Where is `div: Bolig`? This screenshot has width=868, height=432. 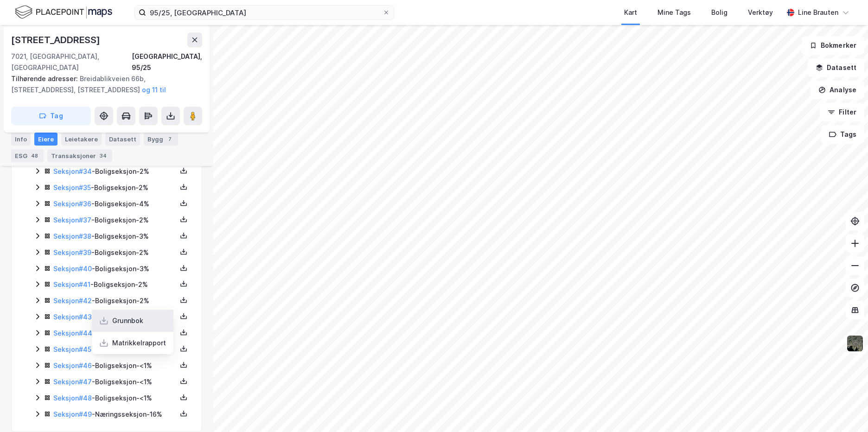
div: Bolig is located at coordinates (719, 13).